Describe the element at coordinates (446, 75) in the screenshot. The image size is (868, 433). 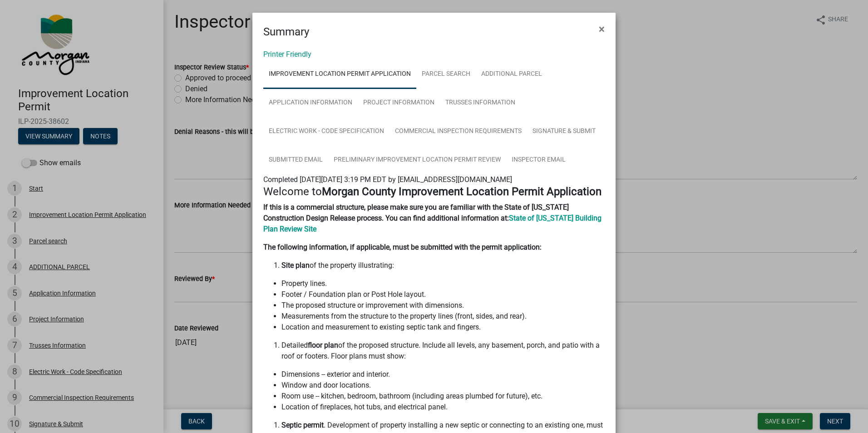
I see `a: Parcel search` at that location.